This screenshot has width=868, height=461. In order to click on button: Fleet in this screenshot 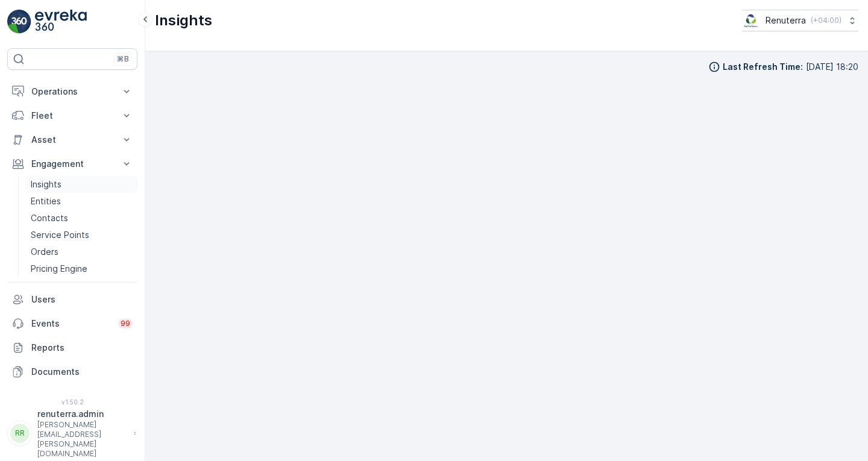, I will do `click(73, 116)`.